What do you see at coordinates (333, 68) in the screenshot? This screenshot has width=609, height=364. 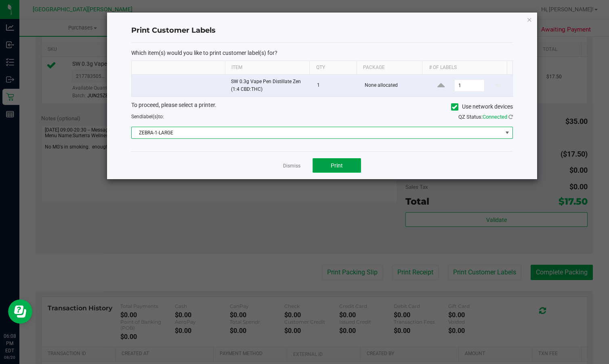 I see `th: Qty` at bounding box center [333, 68].